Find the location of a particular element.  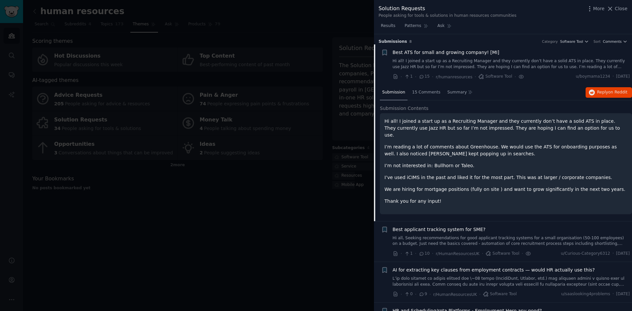

span: Submission s is located at coordinates (393, 42).